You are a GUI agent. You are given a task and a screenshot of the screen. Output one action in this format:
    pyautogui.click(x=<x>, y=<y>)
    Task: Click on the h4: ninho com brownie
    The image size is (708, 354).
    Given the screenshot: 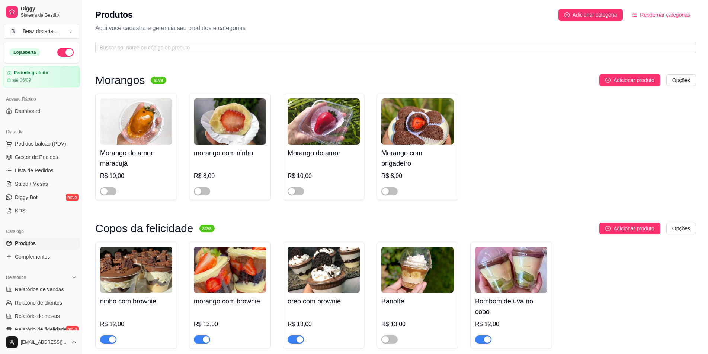 What is the action you would take?
    pyautogui.click(x=136, y=302)
    